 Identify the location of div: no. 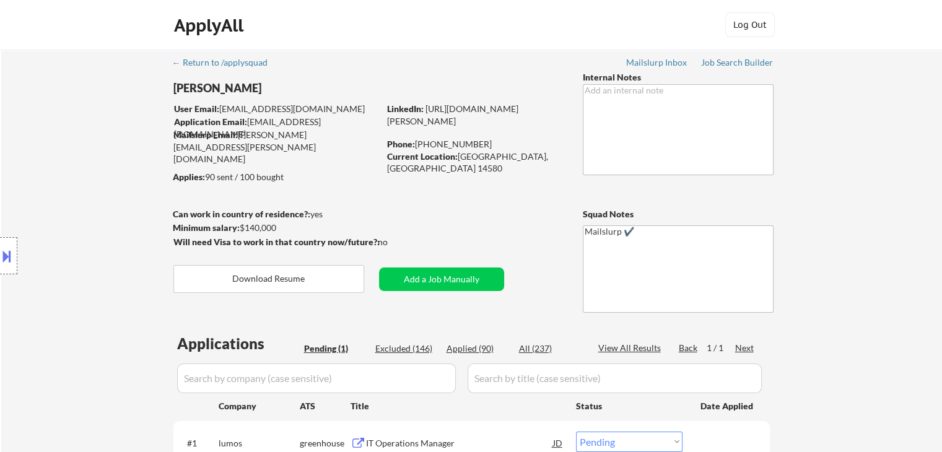
(395, 242).